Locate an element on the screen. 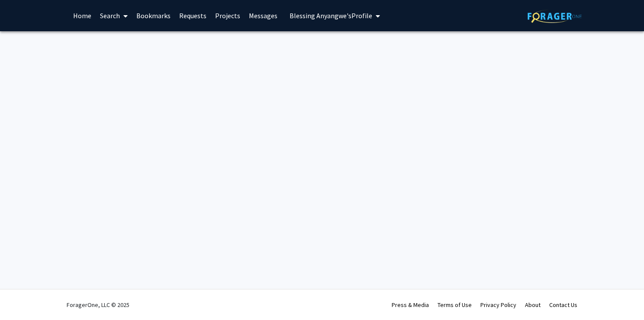 The image size is (644, 320). a: Press & Media is located at coordinates (410, 305).